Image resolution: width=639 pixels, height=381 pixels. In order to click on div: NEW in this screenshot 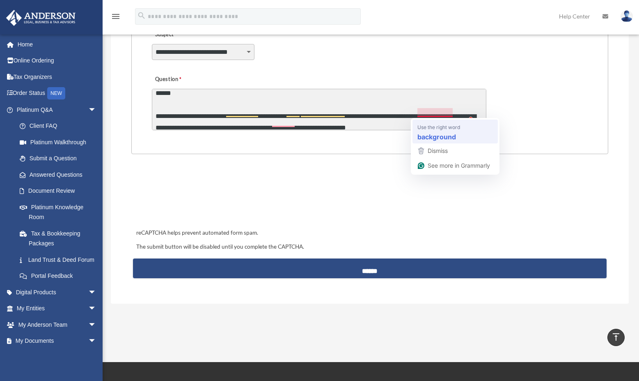, I will do `click(56, 93)`.